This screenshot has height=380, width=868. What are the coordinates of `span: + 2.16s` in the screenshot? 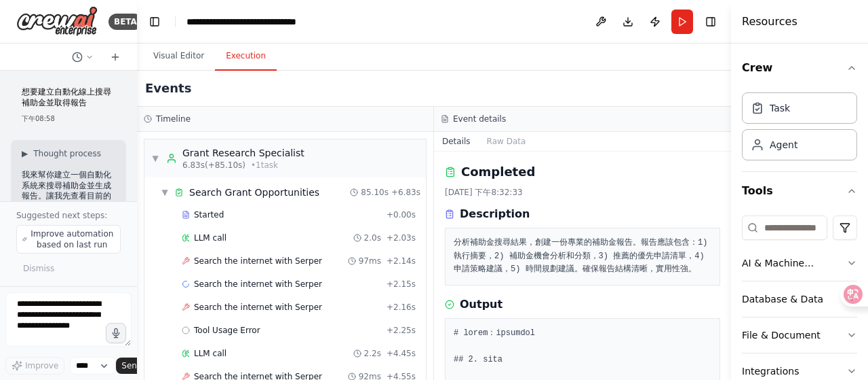 It's located at (401, 307).